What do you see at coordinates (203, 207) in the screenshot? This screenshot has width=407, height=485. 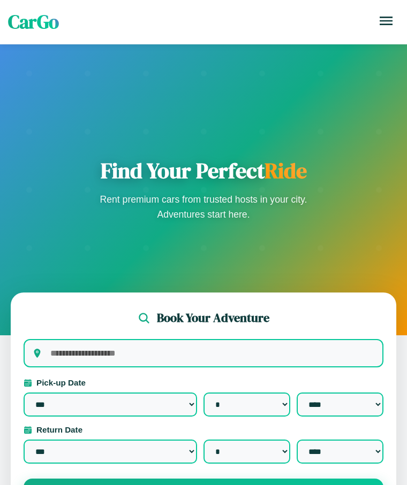 I see `p: Rent premium cars from trusted hosts in your city. Adventures start here.` at bounding box center [203, 207].